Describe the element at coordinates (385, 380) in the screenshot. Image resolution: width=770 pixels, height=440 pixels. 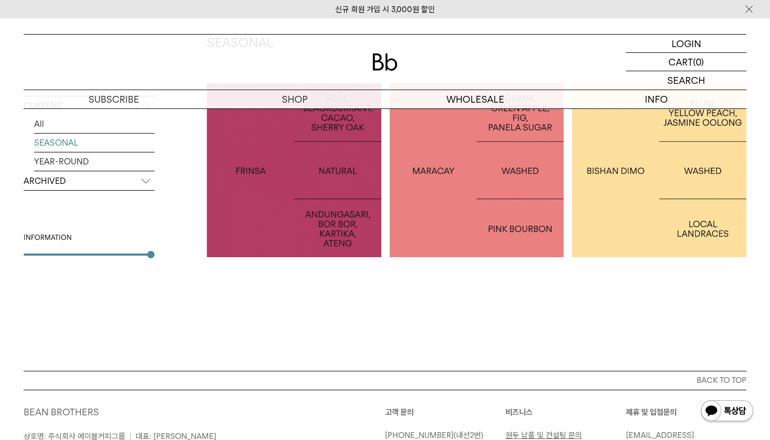
I see `button: BACK TO TOP` at that location.